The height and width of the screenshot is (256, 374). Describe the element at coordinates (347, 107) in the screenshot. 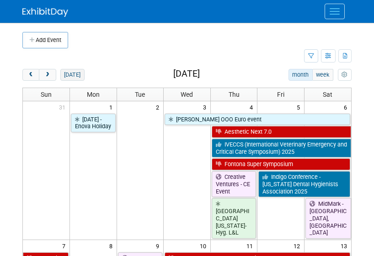

I see `span: 6` at that location.